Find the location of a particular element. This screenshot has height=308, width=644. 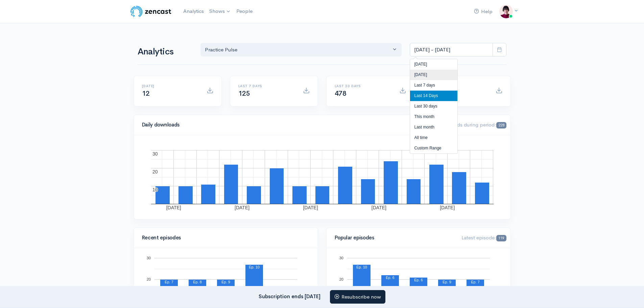

div: A chart. is located at coordinates (322, 177).